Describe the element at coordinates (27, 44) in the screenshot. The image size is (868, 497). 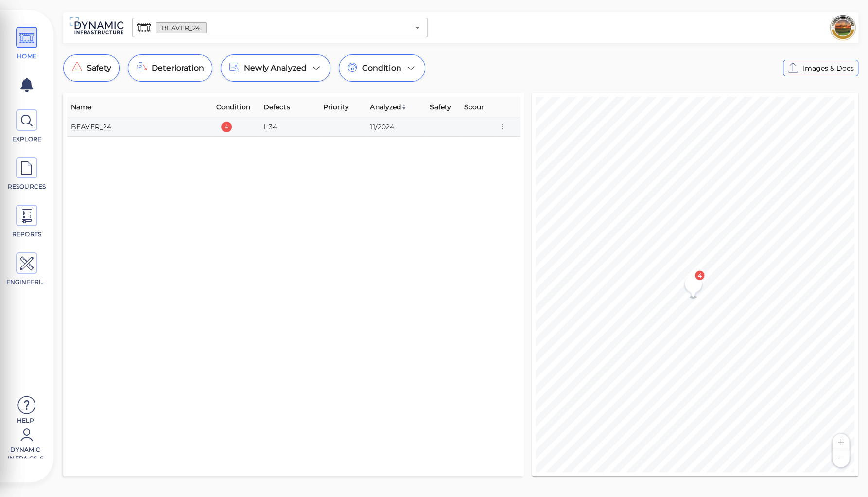
I see `a: HOME` at that location.